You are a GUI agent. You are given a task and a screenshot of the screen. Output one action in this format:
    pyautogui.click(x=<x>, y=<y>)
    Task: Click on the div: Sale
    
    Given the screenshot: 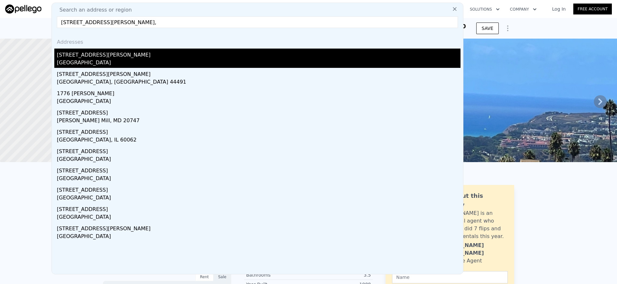 What is the action you would take?
    pyautogui.click(x=222, y=277)
    